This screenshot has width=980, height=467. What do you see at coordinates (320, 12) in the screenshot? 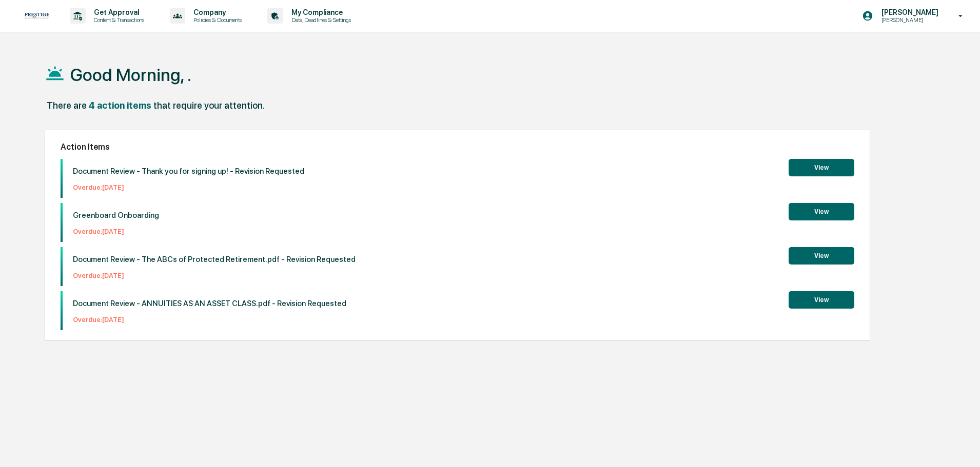
I see `p: My Compliance` at bounding box center [320, 12].